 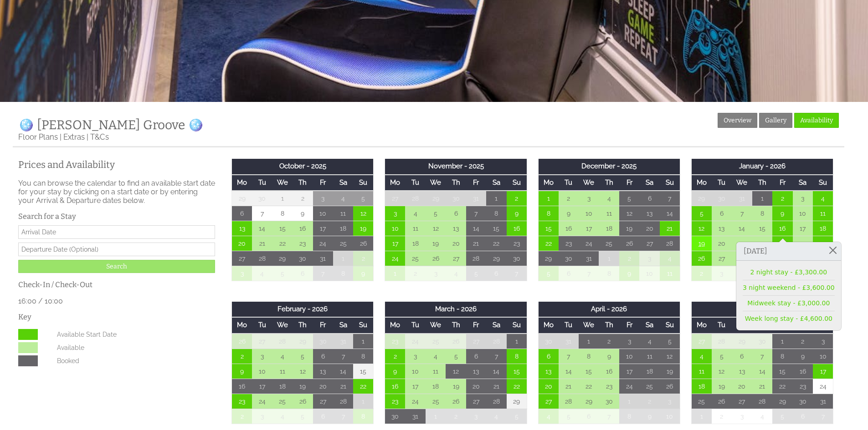 What do you see at coordinates (415, 244) in the screenshot?
I see `td: 18` at bounding box center [415, 244].